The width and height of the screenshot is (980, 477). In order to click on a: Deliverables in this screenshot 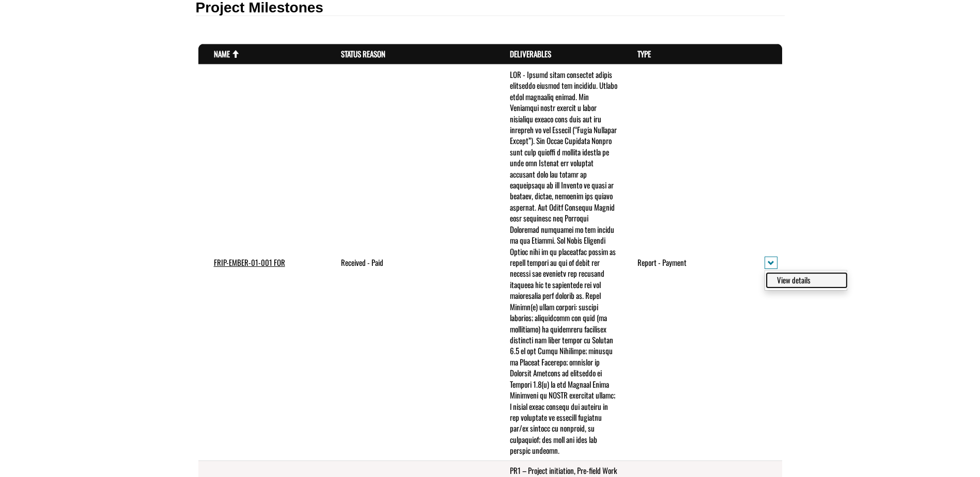, I will do `click(530, 54)`.